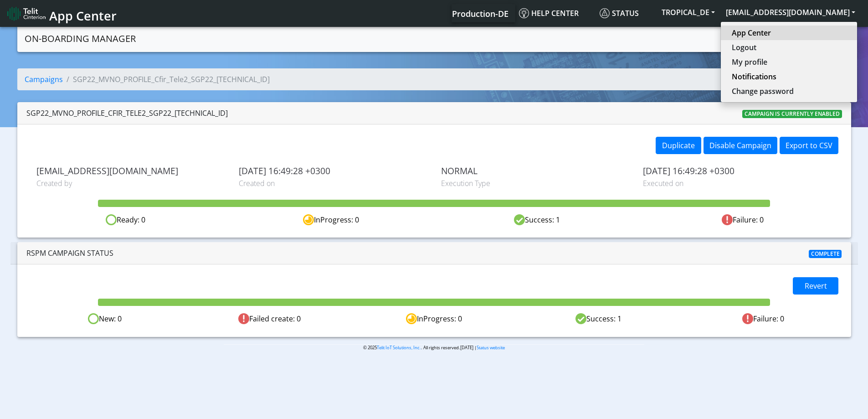 The width and height of the screenshot is (868, 419). Describe the element at coordinates (80, 39) in the screenshot. I see `a: On-Boarding Manager` at that location.